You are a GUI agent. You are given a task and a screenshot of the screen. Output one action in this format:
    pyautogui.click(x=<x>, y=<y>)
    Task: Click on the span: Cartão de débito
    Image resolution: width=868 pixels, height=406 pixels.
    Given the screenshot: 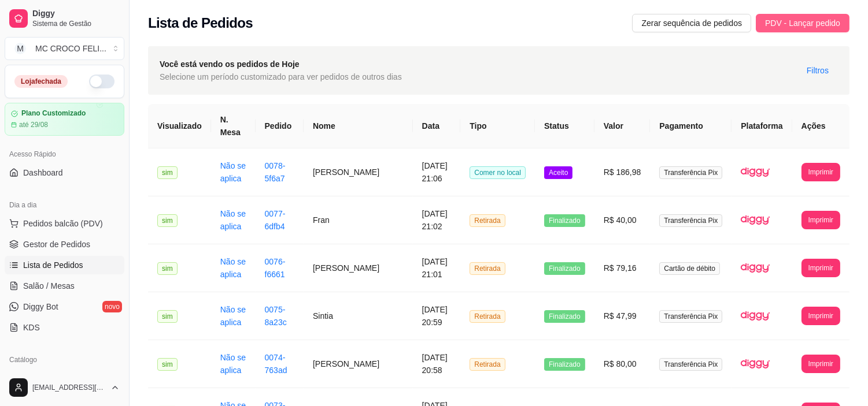 What is the action you would take?
    pyautogui.click(x=689, y=269)
    